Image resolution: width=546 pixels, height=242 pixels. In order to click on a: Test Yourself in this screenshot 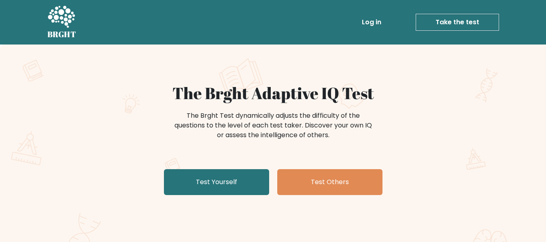, I will do `click(217, 182)`.